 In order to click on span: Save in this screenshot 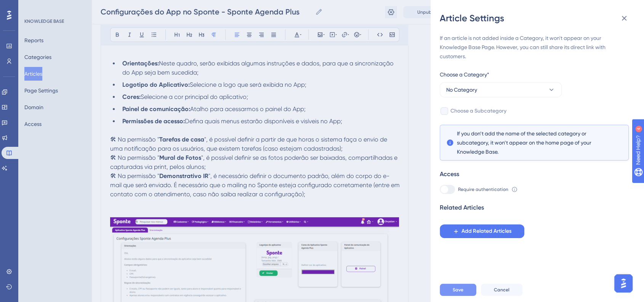, I will do `click(458, 290)`.